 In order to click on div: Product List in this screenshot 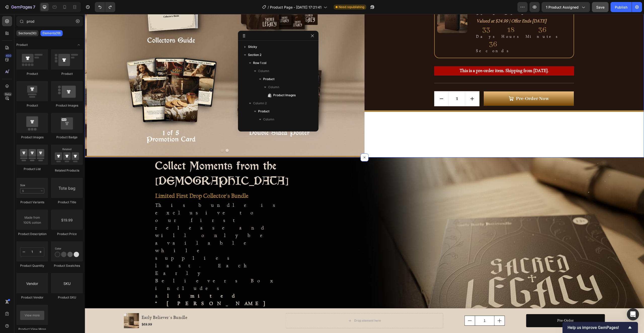, I will do `click(32, 169)`.